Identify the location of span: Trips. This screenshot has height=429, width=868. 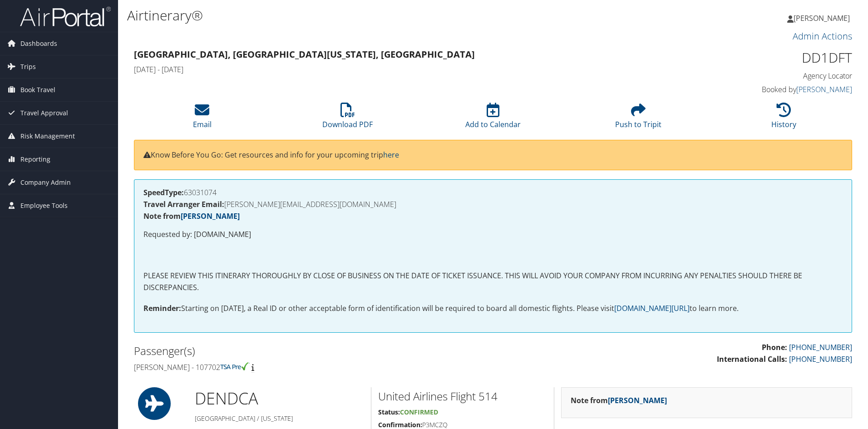
(28, 67).